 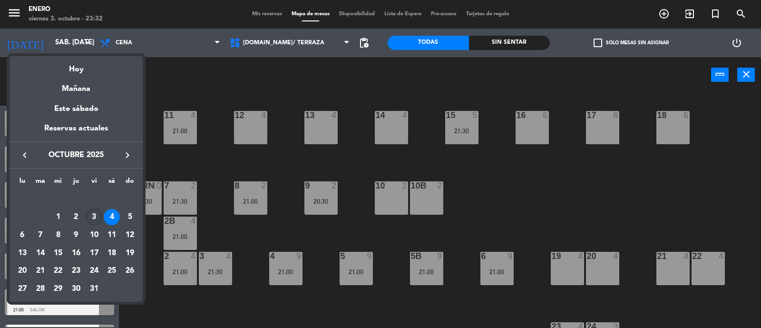 I want to click on th: viernes, so click(x=94, y=183).